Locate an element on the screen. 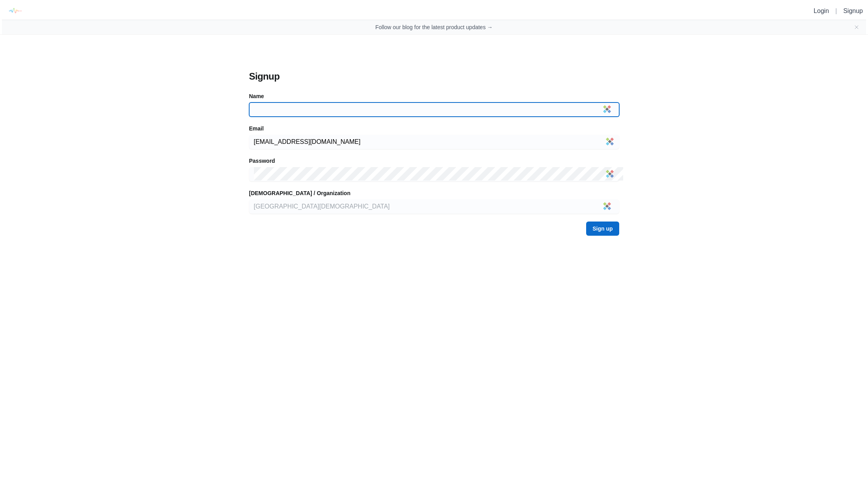 This screenshot has height=486, width=868. a: Follow our blog for the latest product updates → is located at coordinates (434, 28).